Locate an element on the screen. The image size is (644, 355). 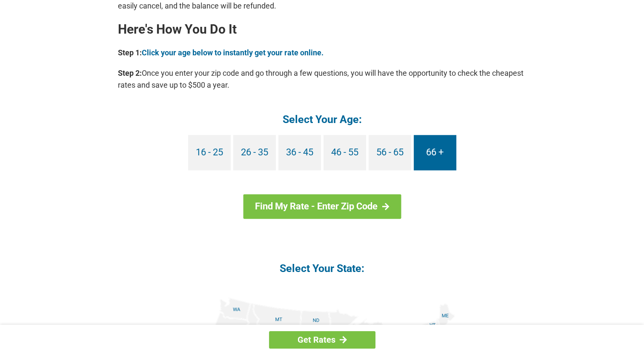
a: 16 - 25 is located at coordinates (210, 153).